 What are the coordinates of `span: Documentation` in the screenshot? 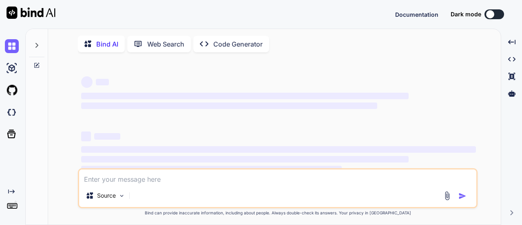 It's located at (417, 14).